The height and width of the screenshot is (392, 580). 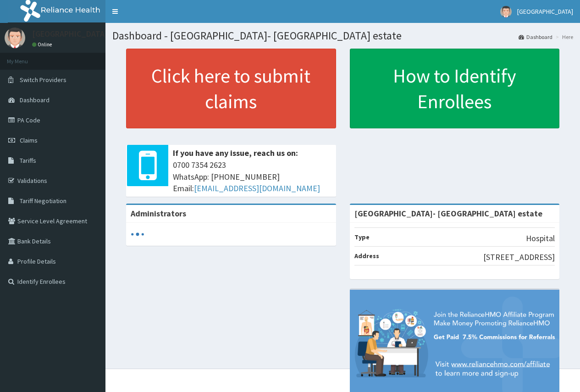 What do you see at coordinates (361, 237) in the screenshot?
I see `b: Type` at bounding box center [361, 237].